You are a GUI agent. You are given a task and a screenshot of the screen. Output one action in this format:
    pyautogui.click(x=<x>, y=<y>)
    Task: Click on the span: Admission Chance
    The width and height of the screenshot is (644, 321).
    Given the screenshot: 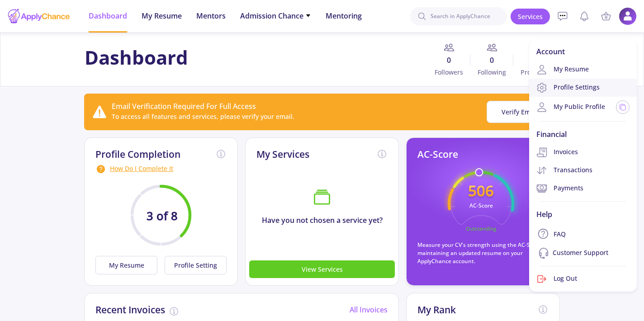 What is the action you would take?
    pyautogui.click(x=275, y=16)
    